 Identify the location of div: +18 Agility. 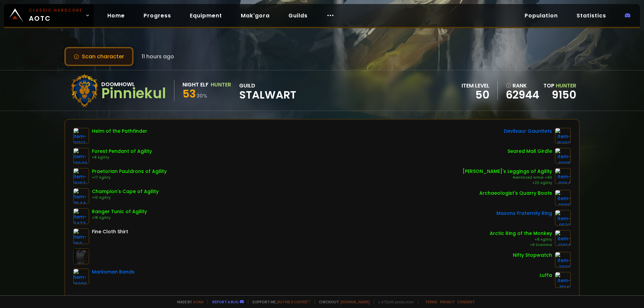
(120, 218).